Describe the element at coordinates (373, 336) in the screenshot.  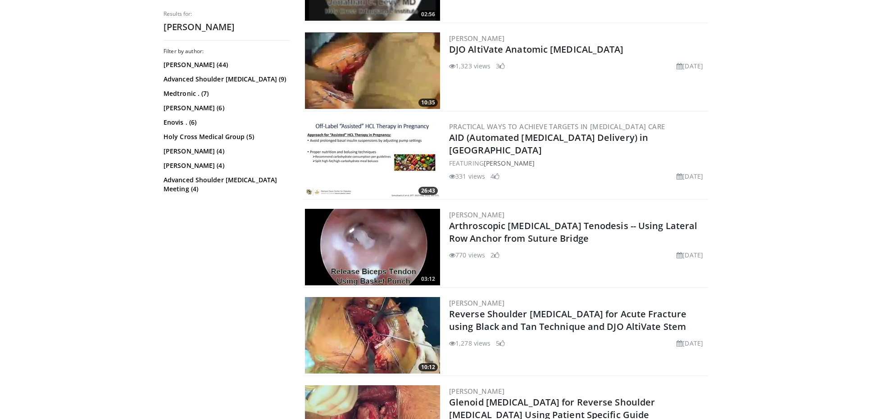
I see `a: 10:12` at that location.